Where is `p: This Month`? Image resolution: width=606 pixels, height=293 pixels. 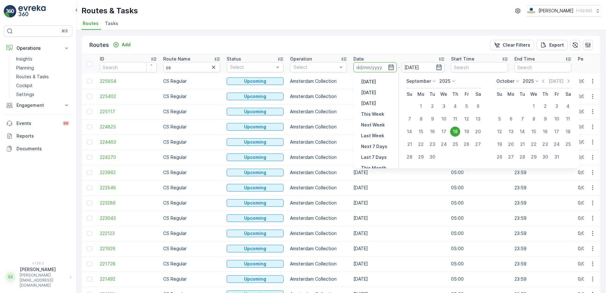
p: This Month is located at coordinates (374, 168).